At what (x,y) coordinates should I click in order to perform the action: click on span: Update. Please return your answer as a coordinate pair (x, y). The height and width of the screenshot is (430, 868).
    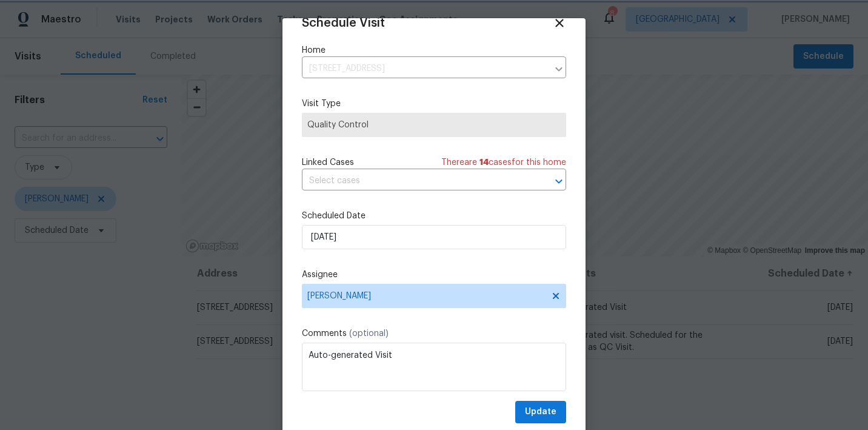
    Looking at the image, I should click on (541, 412).